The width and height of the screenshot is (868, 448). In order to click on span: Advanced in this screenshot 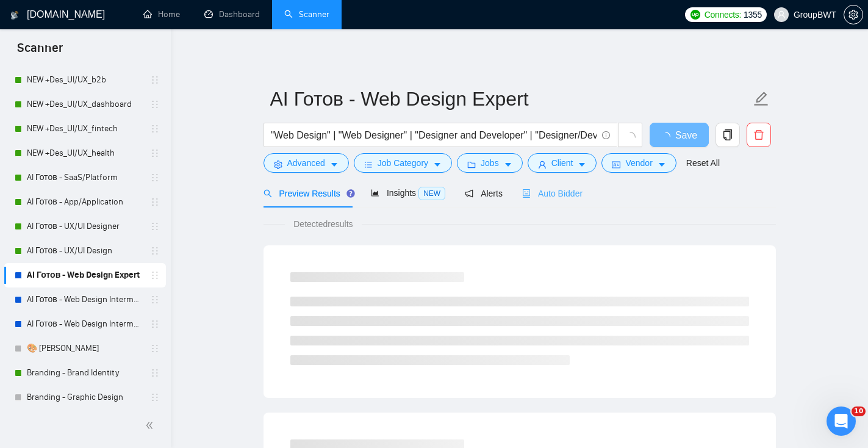, I will do `click(306, 163)`.